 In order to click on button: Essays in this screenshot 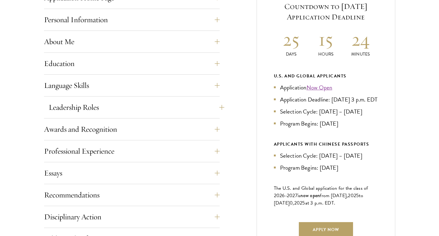, I will do `click(132, 173)`.